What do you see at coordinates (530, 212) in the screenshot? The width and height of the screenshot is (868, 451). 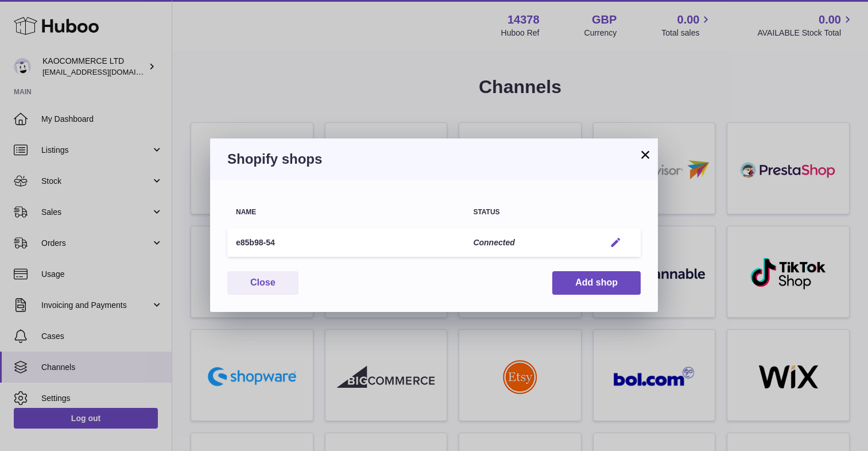 I see `div: Status` at bounding box center [530, 212].